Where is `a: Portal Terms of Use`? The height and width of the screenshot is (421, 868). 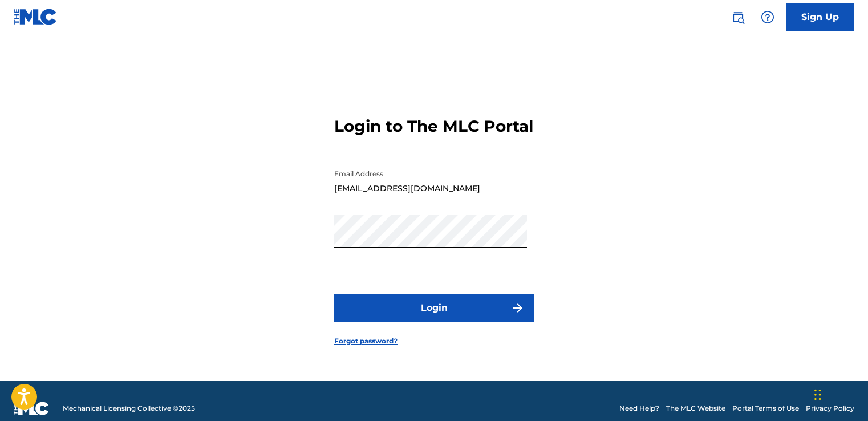 a: Portal Terms of Use is located at coordinates (766, 409).